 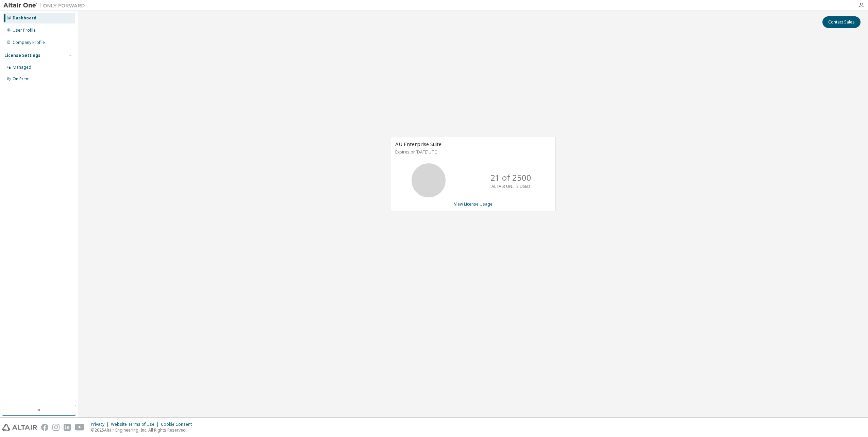 I want to click on img: linkedin.svg, so click(x=67, y=427).